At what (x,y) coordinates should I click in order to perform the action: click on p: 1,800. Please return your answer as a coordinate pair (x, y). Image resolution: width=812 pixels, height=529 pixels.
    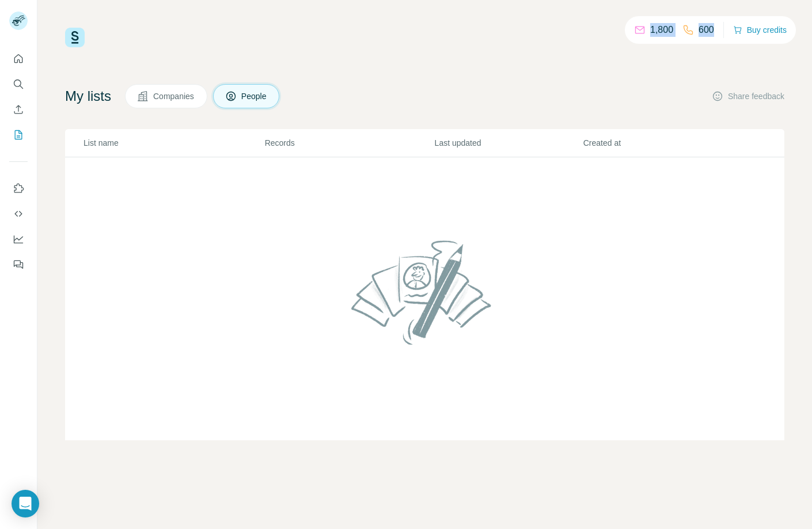
    Looking at the image, I should click on (661, 30).